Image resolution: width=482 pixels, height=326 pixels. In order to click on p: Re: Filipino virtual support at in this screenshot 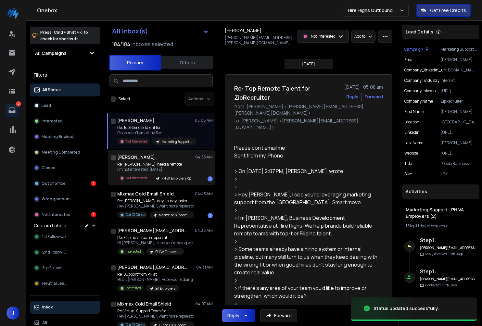, I will do `click(156, 238)`.